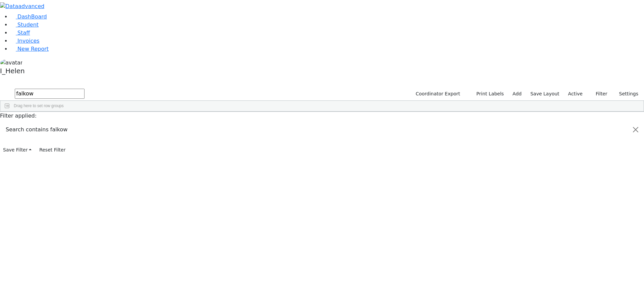  I want to click on label: Active, so click(576, 94).